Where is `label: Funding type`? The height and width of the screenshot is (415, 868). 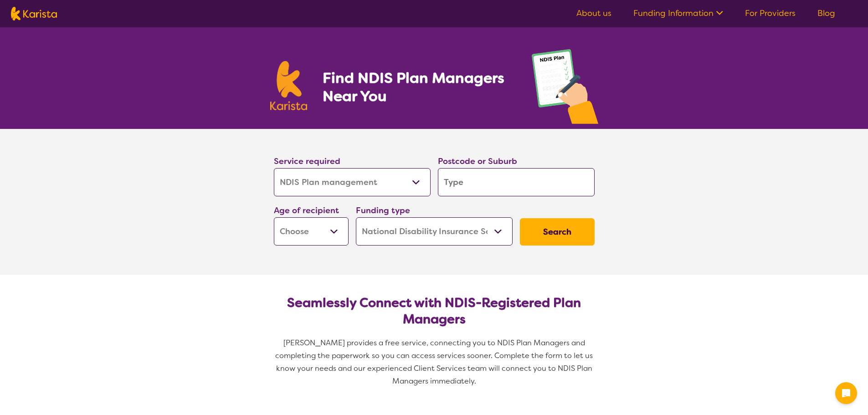 label: Funding type is located at coordinates (383, 211).